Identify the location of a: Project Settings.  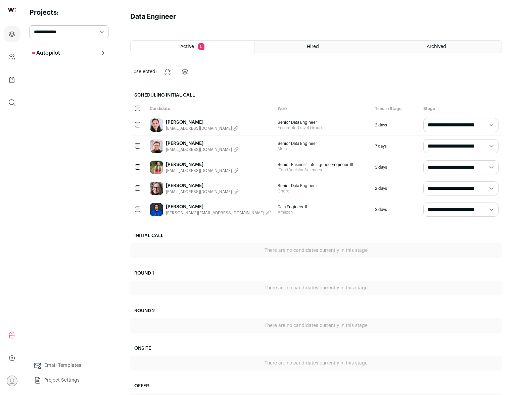
(69, 381).